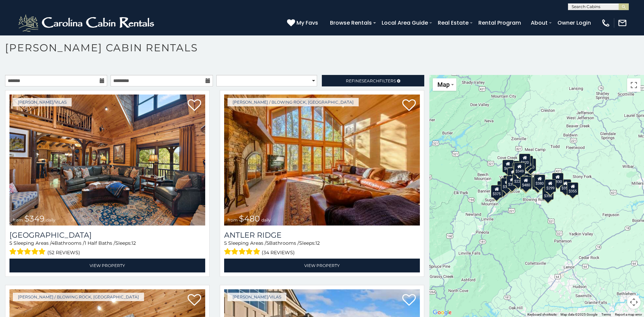 This screenshot has width=644, height=317. I want to click on img: Google, so click(442, 313).